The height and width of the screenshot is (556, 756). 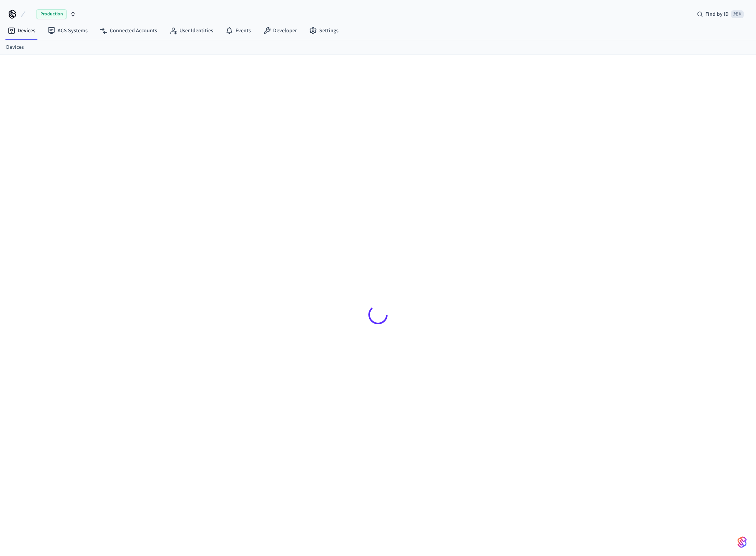 What do you see at coordinates (324, 30) in the screenshot?
I see `a: Settings` at bounding box center [324, 30].